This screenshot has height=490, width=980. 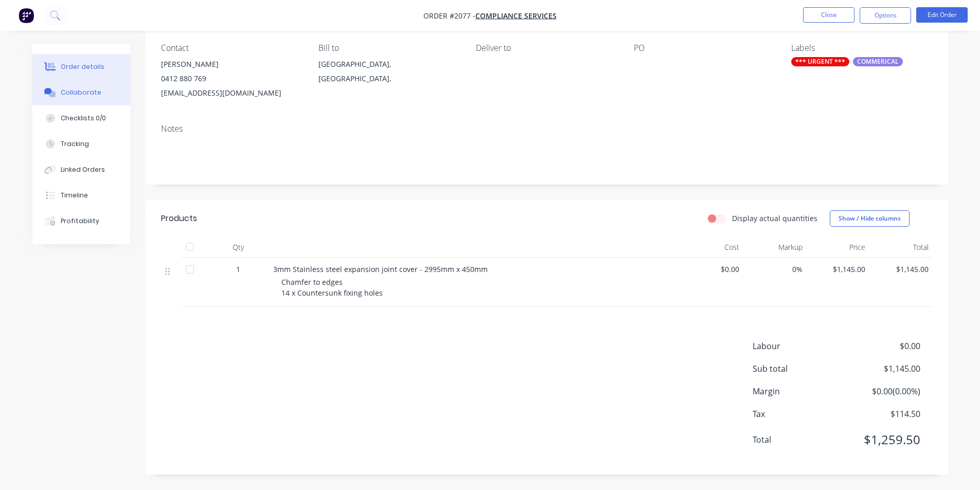 What do you see at coordinates (81, 144) in the screenshot?
I see `button: Tracking` at bounding box center [81, 144].